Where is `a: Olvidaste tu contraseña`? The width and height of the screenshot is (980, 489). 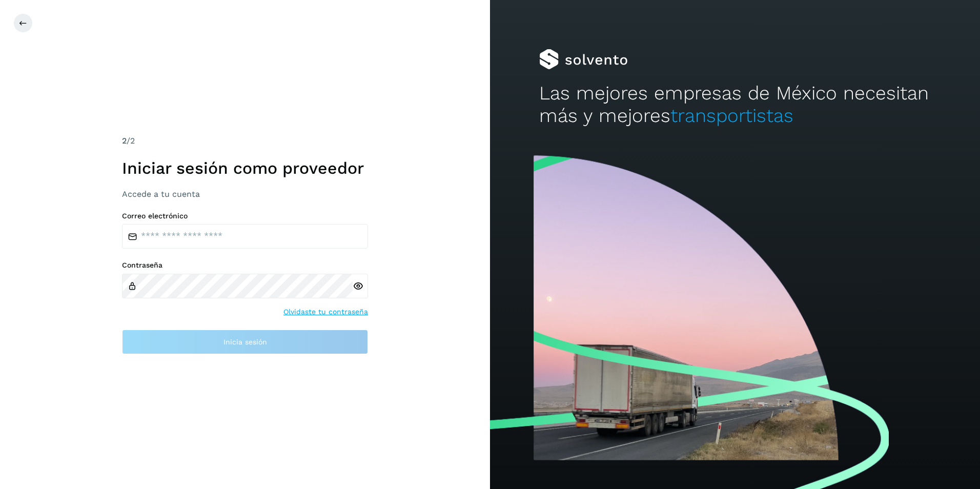
a: Olvidaste tu contraseña is located at coordinates (326, 312).